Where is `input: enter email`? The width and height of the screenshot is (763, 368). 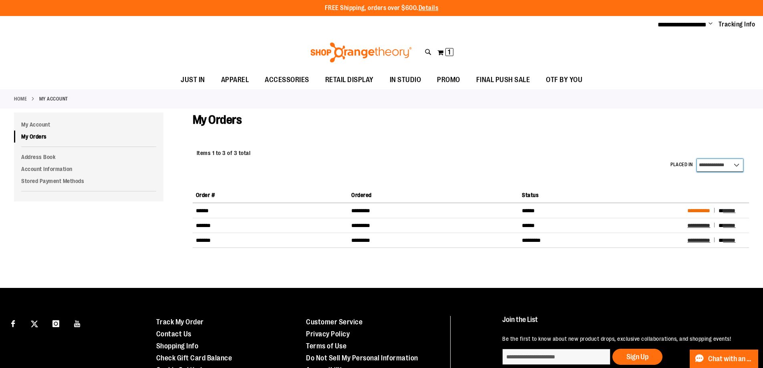 input: enter email is located at coordinates (556, 357).